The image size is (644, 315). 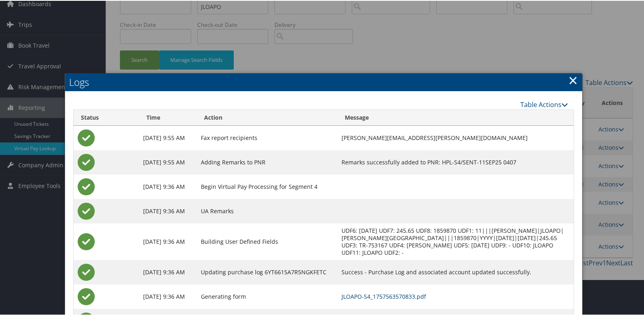 What do you see at coordinates (267, 137) in the screenshot?
I see `td: Fax report recipients` at bounding box center [267, 137].